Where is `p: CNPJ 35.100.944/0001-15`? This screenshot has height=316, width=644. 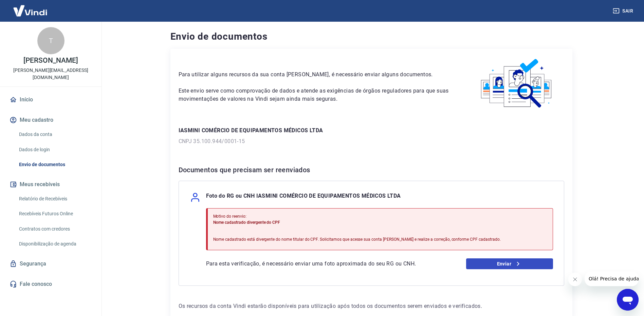 p: CNPJ 35.100.944/0001-15 is located at coordinates (371, 142).